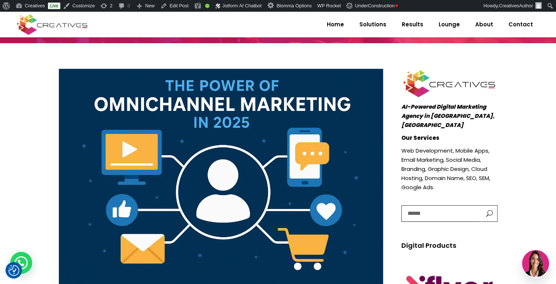  I want to click on a: Live, so click(54, 6).